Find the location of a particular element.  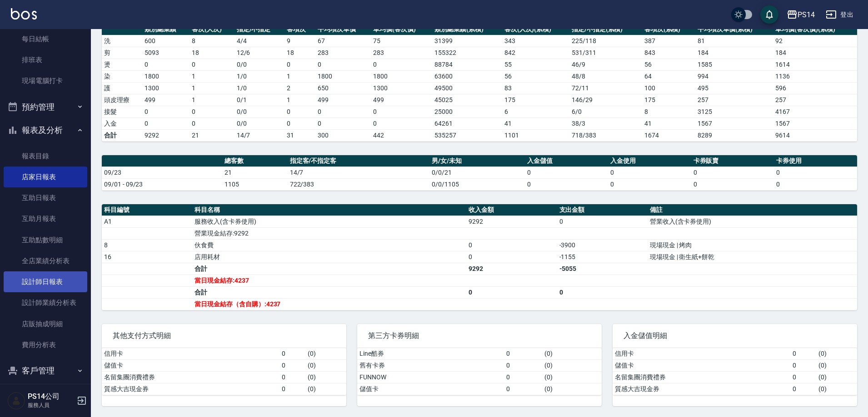

td: 1800 is located at coordinates (166, 76).